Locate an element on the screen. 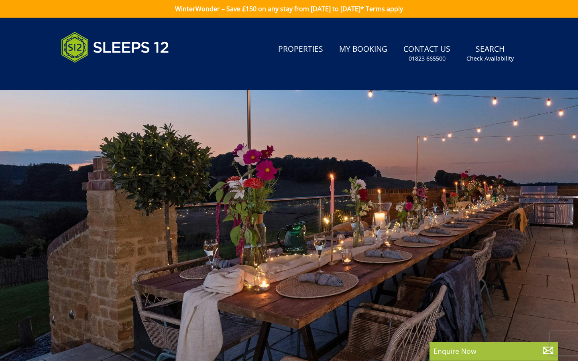 This screenshot has height=361, width=578. p: Enquire Now is located at coordinates (493, 351).